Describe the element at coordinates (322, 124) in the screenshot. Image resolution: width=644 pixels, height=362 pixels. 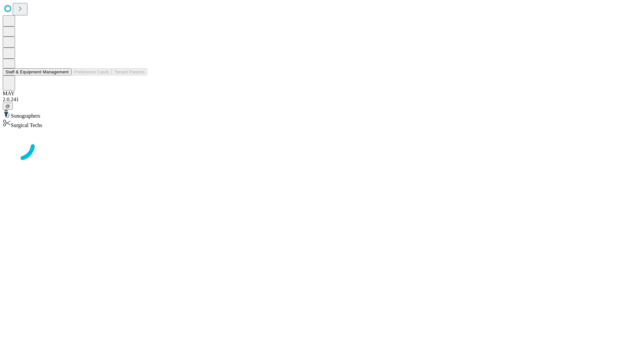
I see `div: Surgical Techs` at that location.